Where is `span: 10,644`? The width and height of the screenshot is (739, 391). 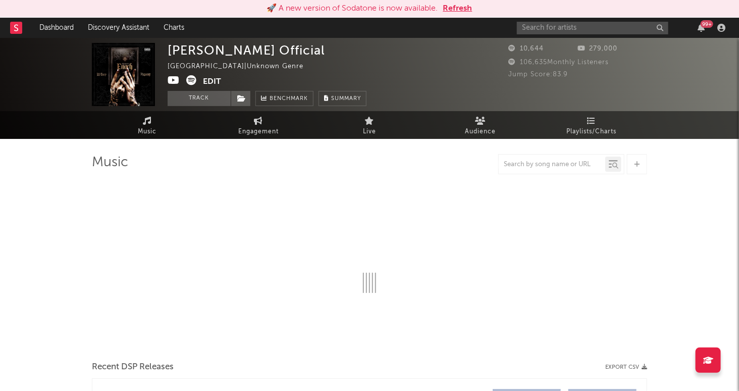
span: 10,644 is located at coordinates (526, 48).